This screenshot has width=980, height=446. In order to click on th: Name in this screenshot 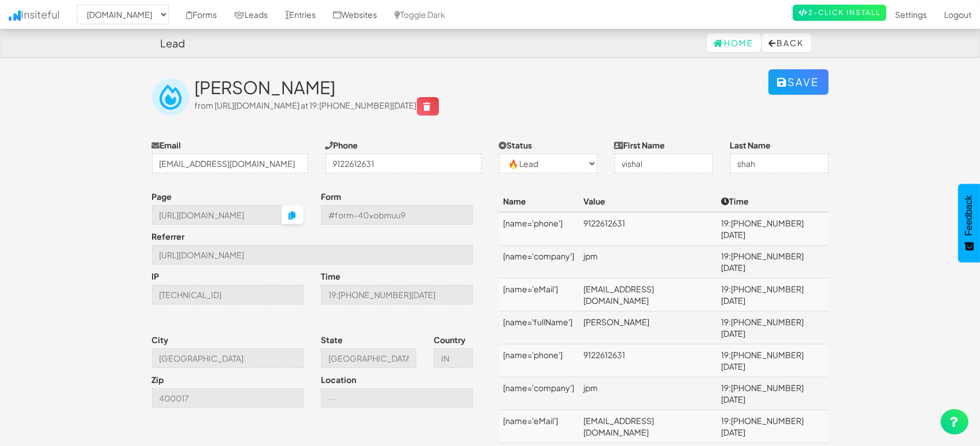, I will do `click(538, 201)`.